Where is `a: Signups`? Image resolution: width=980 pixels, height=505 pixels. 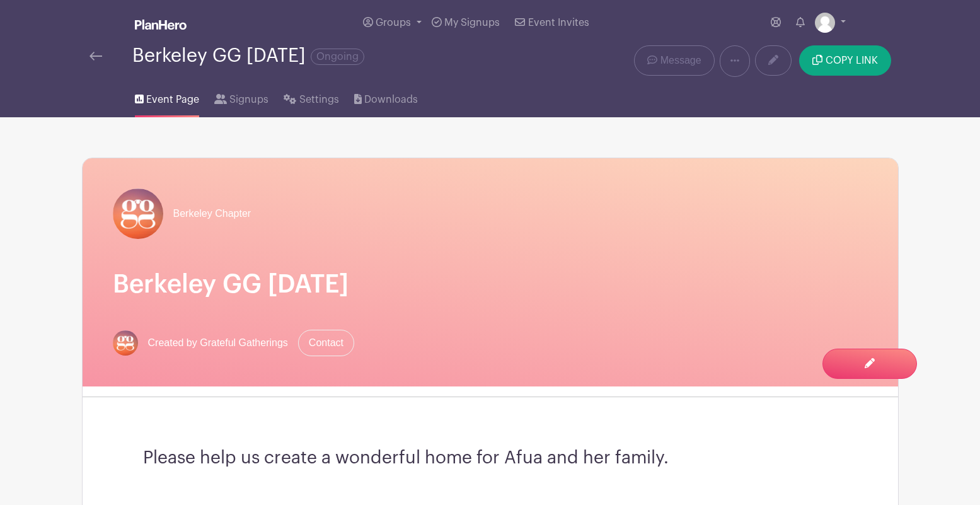
a: Signups is located at coordinates (241, 97).